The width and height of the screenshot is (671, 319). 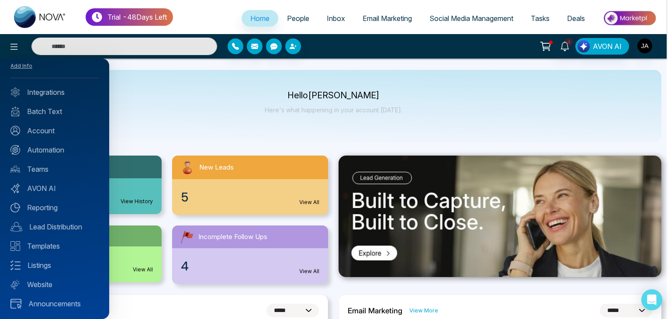 I want to click on a: Announcements, so click(x=55, y=304).